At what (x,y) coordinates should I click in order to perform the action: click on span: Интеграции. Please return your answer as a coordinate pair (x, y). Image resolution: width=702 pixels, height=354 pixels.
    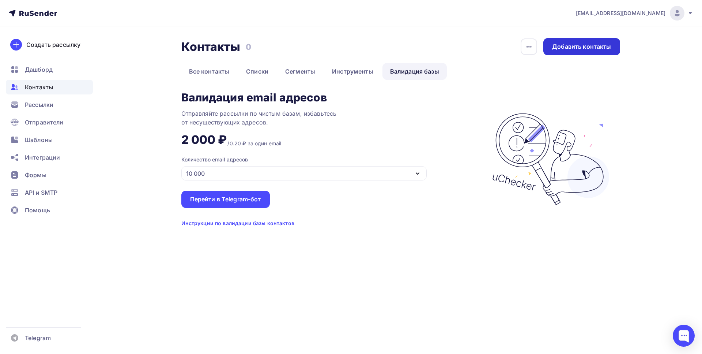
    Looking at the image, I should click on (42, 157).